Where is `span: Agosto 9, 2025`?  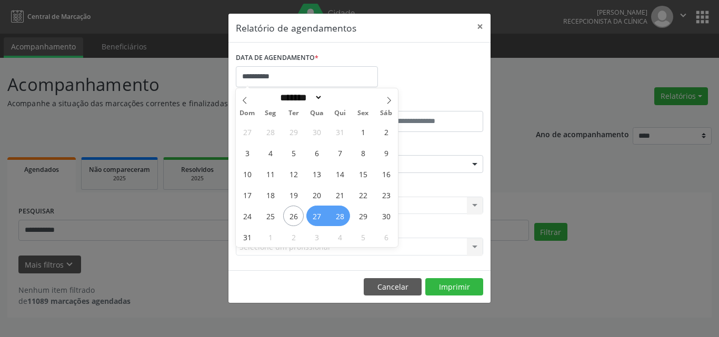 span: Agosto 9, 2025 is located at coordinates (386, 153).